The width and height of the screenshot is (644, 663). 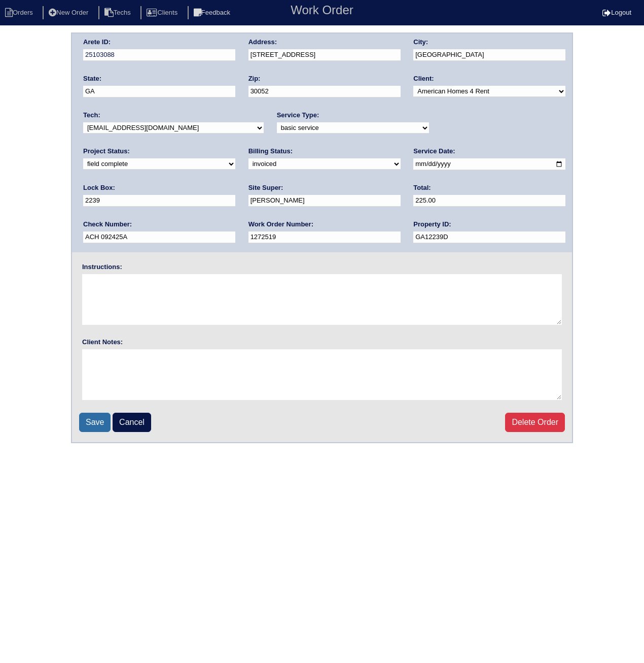 What do you see at coordinates (99, 188) in the screenshot?
I see `label: Lock Box:` at bounding box center [99, 188].